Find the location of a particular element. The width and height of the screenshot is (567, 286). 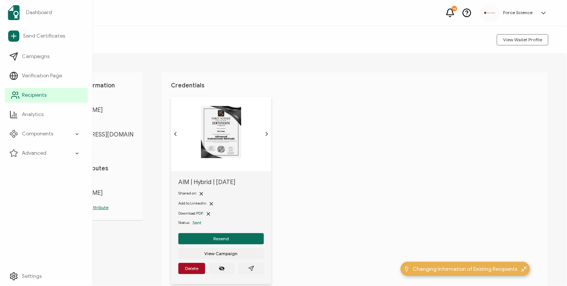

span: Delete is located at coordinates (192, 268).